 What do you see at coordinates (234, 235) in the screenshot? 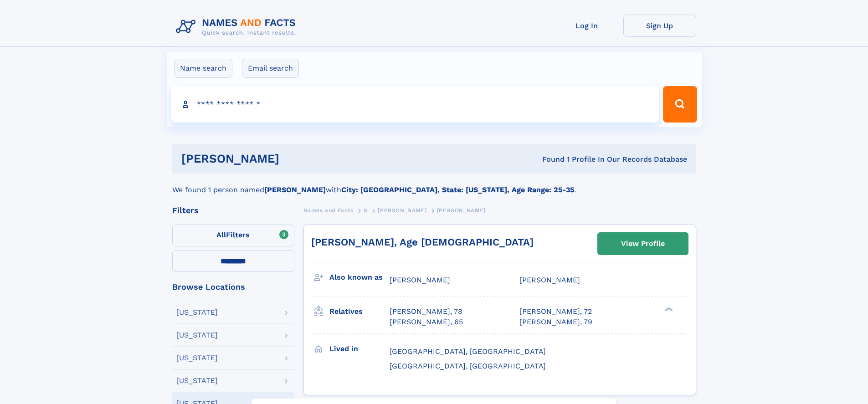
I see `label: Filters` at bounding box center [234, 235].